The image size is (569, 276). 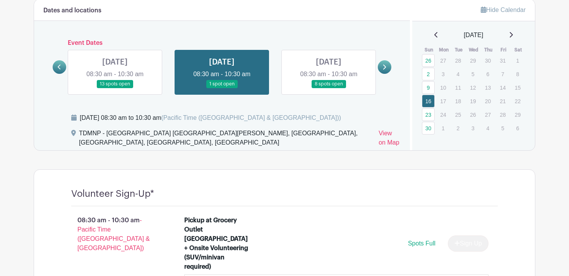 I want to click on h6: Event Dates, so click(x=222, y=43).